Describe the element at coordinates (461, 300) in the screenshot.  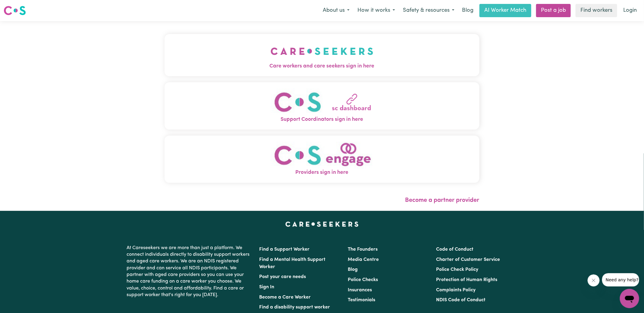
I see `a: NDIS Code of Conduct` at that location.